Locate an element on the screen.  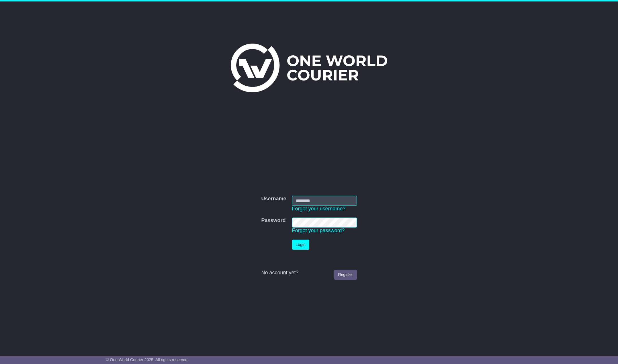
span: © One World Courier 2025. All rights reserved. is located at coordinates (147, 360).